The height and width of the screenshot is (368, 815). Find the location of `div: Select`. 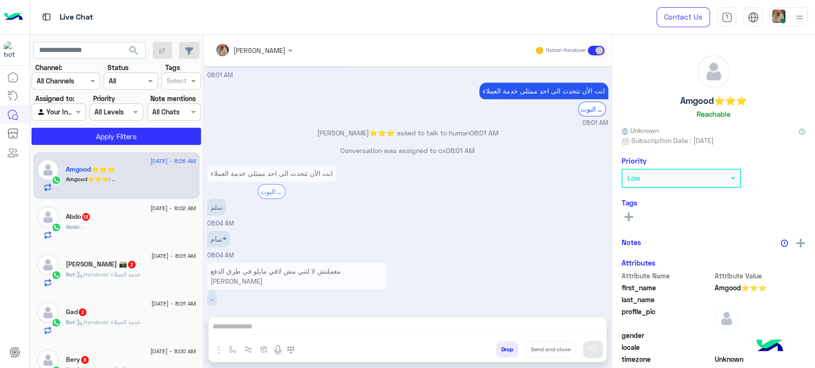

div: Select is located at coordinates (176, 82).